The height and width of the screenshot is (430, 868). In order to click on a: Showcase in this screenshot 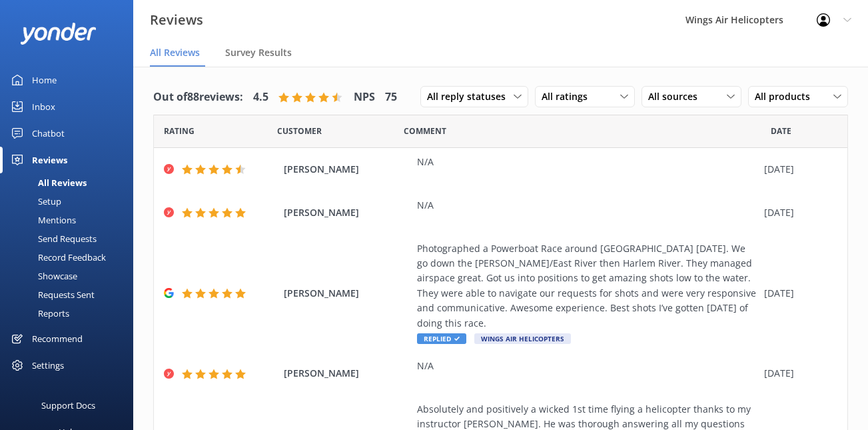, I will do `click(71, 276)`.